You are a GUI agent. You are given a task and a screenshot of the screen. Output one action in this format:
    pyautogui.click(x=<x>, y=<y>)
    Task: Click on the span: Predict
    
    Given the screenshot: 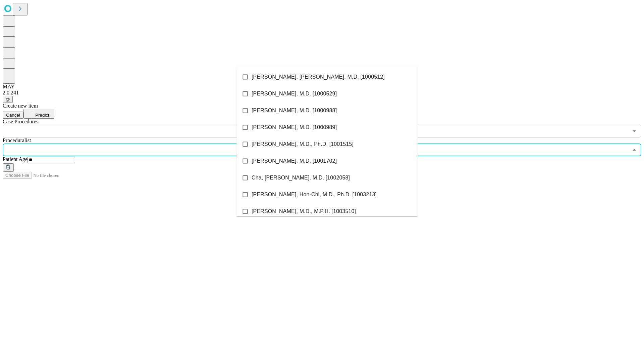 What is the action you would take?
    pyautogui.click(x=42, y=115)
    